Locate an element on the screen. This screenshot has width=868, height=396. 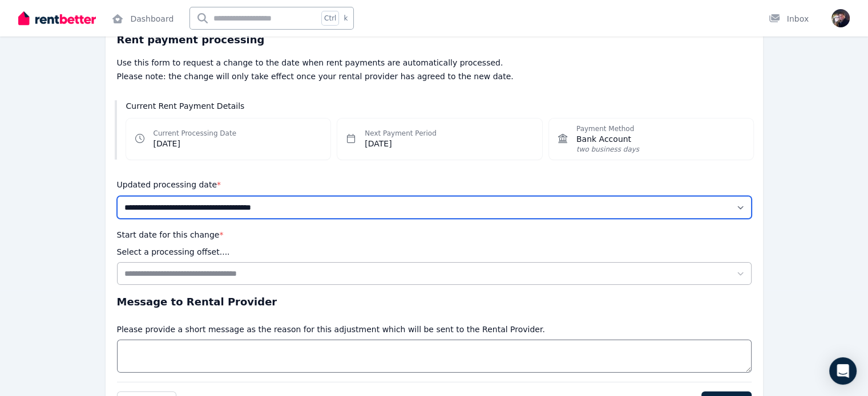
p: Use this form to request a change to the date when rent payments are automatically processed. is located at coordinates (434, 63).